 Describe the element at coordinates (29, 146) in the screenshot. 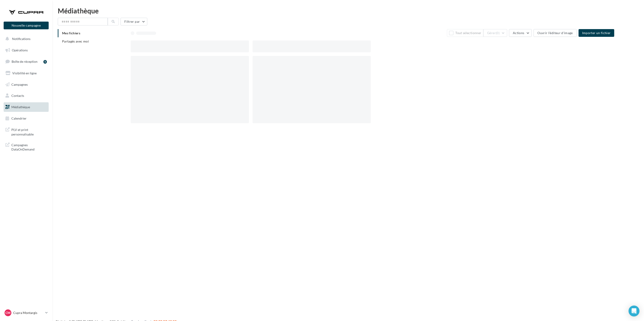

I see `span: Campagnes DataOnDemand` at that location.